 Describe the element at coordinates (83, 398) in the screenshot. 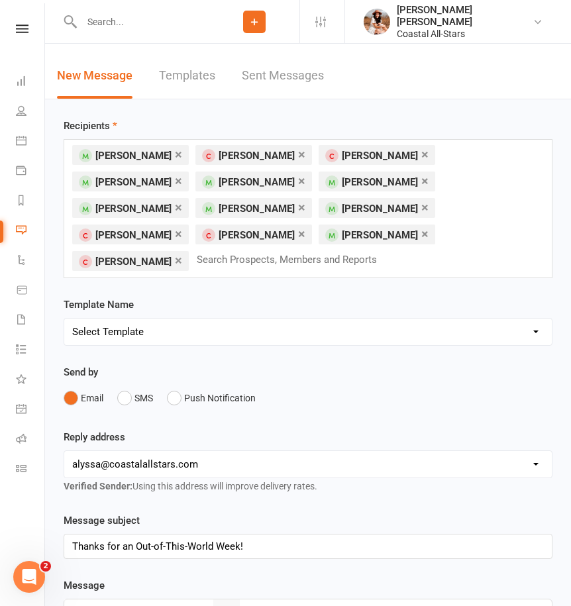

I see `button: Email` at that location.